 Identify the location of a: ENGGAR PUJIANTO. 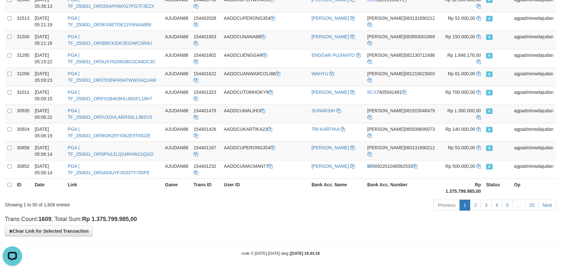
(333, 55).